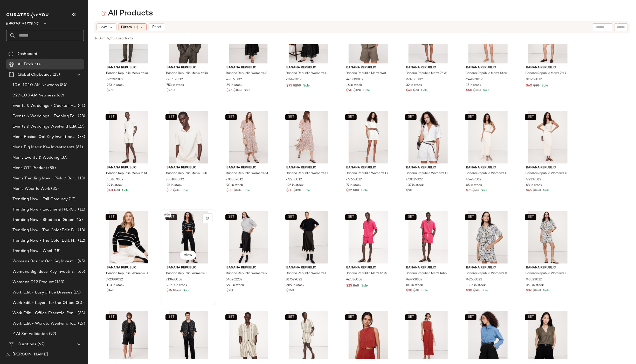  I want to click on span: (27), so click(80, 127).